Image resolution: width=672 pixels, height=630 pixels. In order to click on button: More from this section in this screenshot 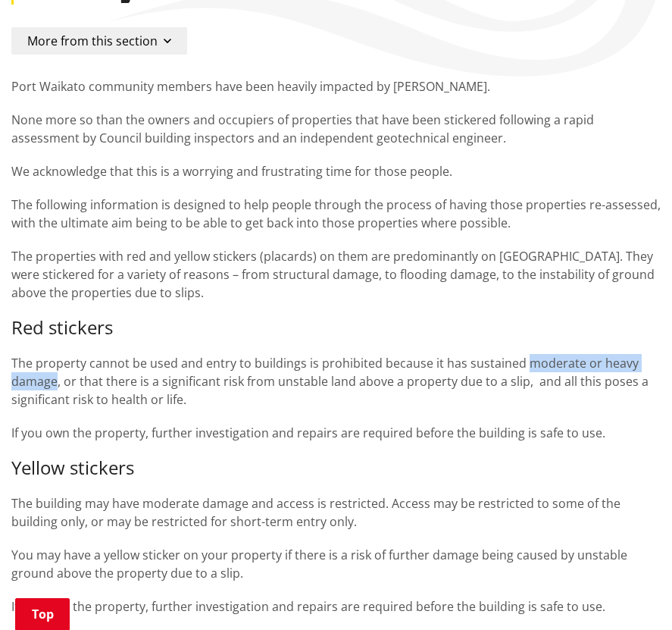, I will do `click(100, 41)`.